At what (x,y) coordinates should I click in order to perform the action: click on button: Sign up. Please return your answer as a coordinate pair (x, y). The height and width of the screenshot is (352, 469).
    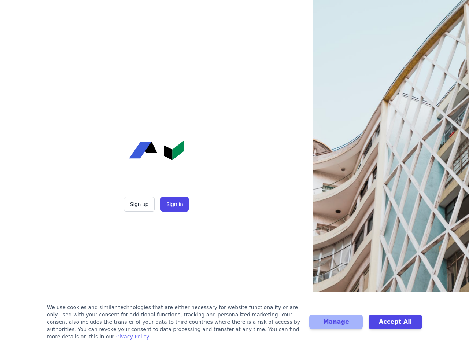
    Looking at the image, I should click on (139, 204).